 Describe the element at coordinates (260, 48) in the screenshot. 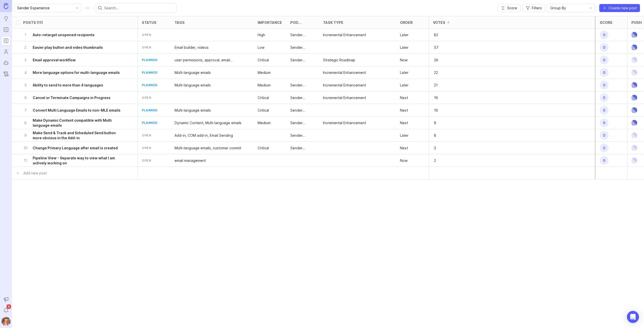

I see `div: Low` at that location.